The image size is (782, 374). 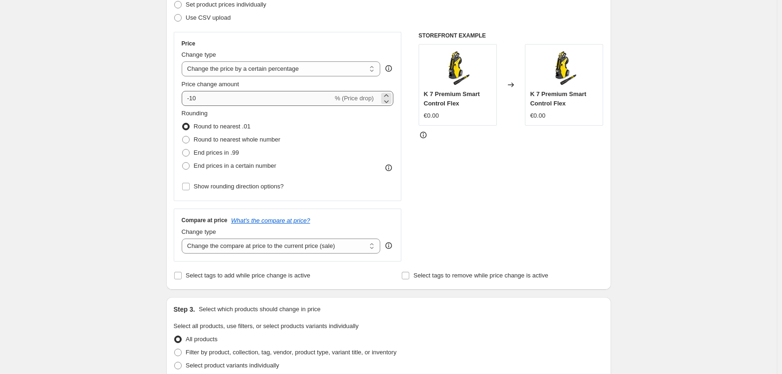 I want to click on span: Set product prices individually, so click(x=226, y=4).